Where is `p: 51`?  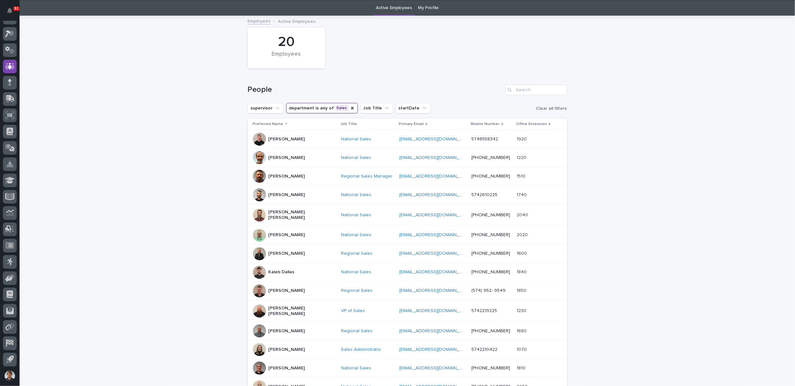 p: 51 is located at coordinates (16, 8).